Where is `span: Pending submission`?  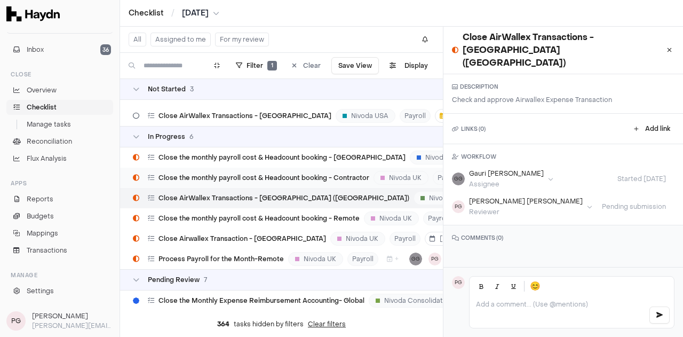 span: Pending submission is located at coordinates (634, 207).